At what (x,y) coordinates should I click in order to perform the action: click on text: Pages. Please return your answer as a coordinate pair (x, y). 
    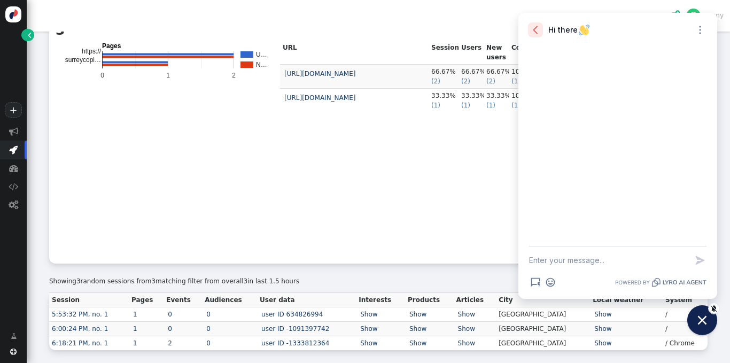
    Looking at the image, I should click on (112, 46).